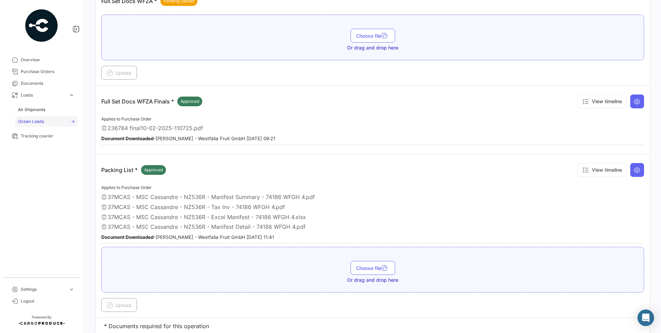  What do you see at coordinates (207, 217) in the screenshot?
I see `span: 37MCAS - MSC Cassandre - NZ536R - Excel Manifest - 74186 WFGH 4.xlsx` at bounding box center [207, 217].